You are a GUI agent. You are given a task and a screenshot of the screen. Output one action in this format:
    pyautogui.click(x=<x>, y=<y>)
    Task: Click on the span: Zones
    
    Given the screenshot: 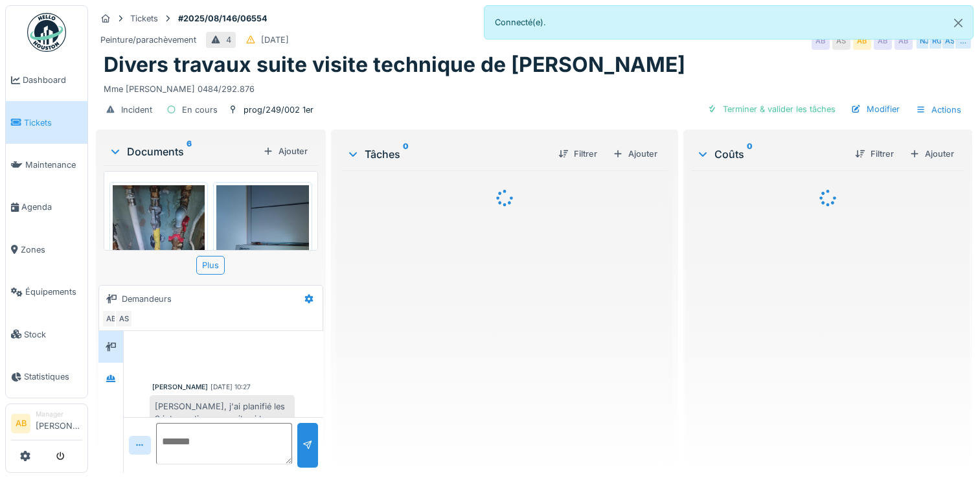 What is the action you would take?
    pyautogui.click(x=51, y=249)
    